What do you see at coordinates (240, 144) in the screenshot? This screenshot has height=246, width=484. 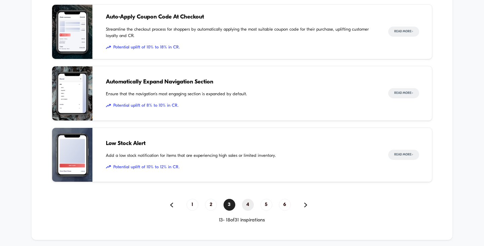 I see `span: Low Stock Alert` at bounding box center [240, 144].